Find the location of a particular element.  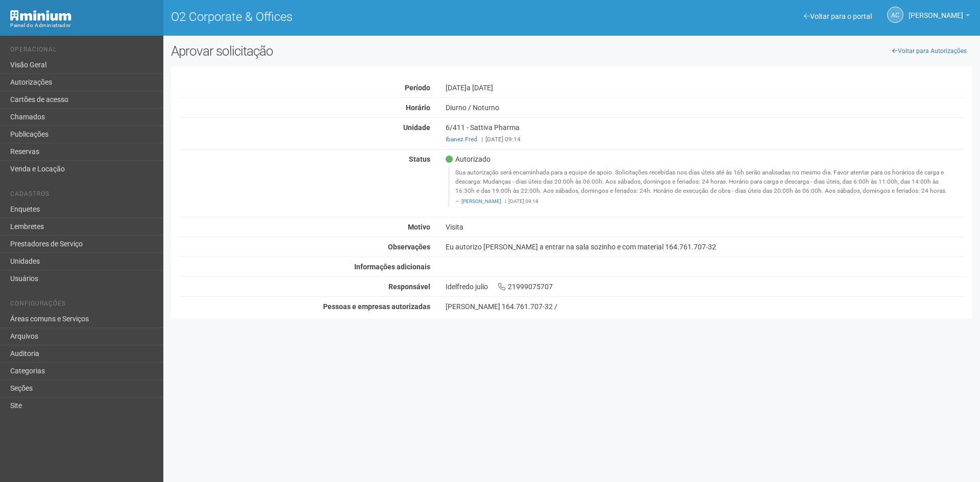

strong: Motivo is located at coordinates (419, 227).